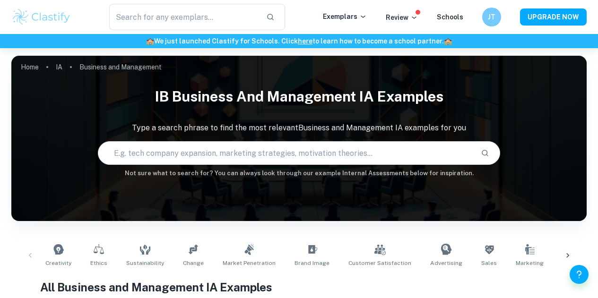 Image resolution: width=598 pixels, height=298 pixels. Describe the element at coordinates (529, 263) in the screenshot. I see `span: Marketing` at that location.